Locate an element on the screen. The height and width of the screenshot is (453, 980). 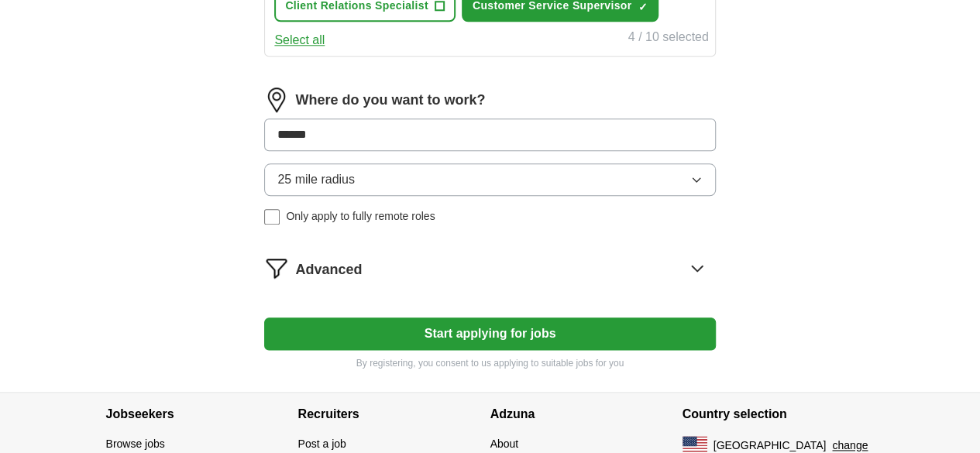
span: Only apply to fully remote roles is located at coordinates (360, 216).